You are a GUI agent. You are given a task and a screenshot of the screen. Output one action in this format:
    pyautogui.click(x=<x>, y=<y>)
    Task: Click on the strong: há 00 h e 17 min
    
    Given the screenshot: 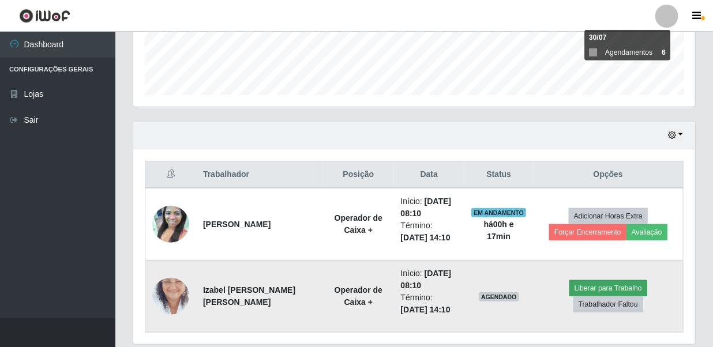 What is the action you would take?
    pyautogui.click(x=499, y=230)
    